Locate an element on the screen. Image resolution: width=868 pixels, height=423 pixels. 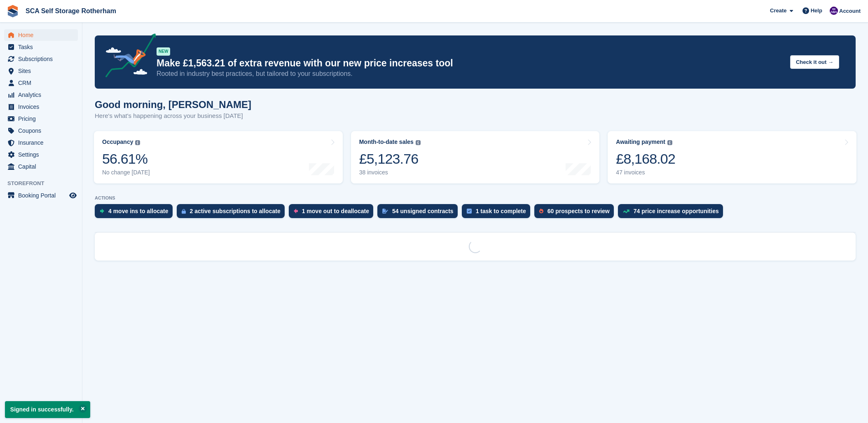
div: £5,123.76 is located at coordinates (389, 159).